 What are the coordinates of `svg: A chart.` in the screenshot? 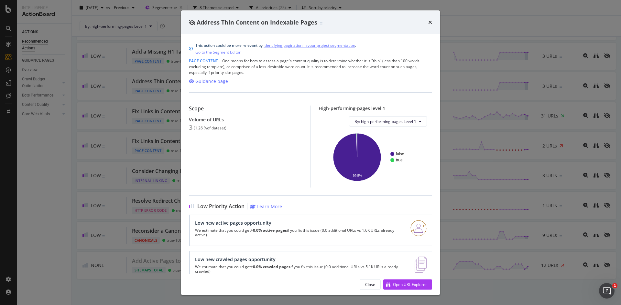 It's located at (374, 157).